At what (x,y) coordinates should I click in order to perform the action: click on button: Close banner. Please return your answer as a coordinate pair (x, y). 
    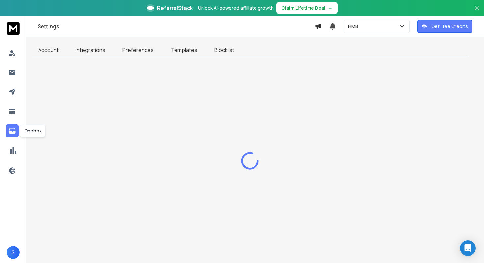
    Looking at the image, I should click on (477, 12).